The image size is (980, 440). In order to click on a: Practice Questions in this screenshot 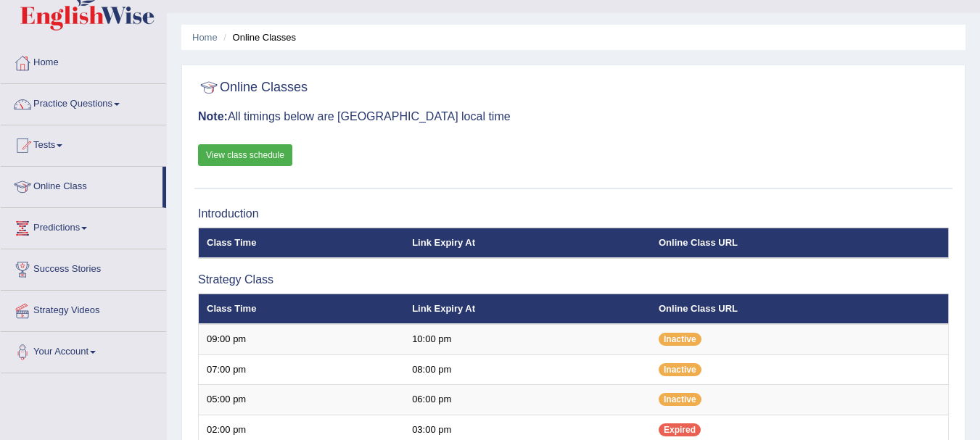, I will do `click(83, 102)`.